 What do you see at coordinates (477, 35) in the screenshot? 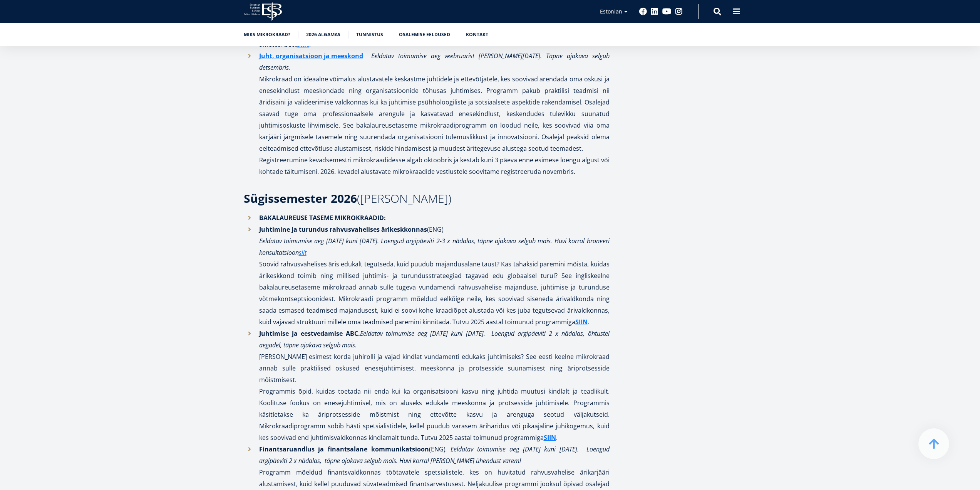
I see `a: Kontakt` at bounding box center [477, 35].